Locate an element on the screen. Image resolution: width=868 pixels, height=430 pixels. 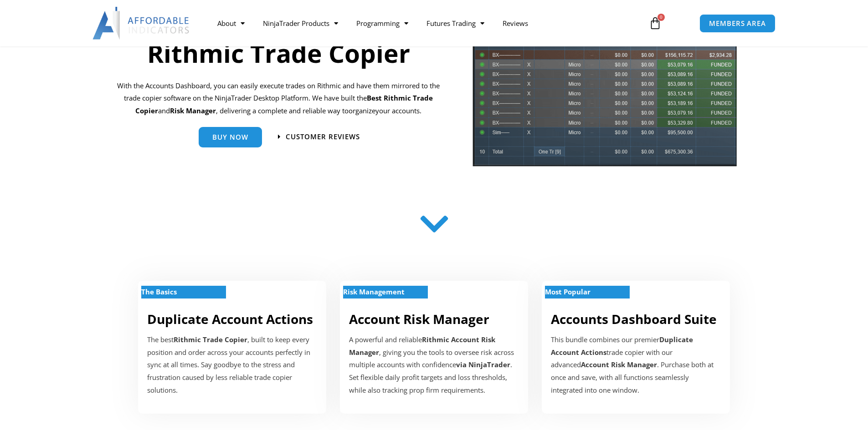
strong: Risk Manager is located at coordinates (192, 111).